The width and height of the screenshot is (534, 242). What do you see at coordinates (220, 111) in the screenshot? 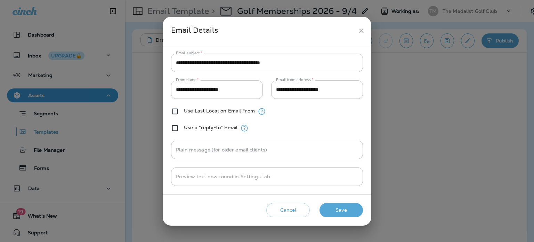
I see `label: Use Last Location Email From` at bounding box center [220, 111].